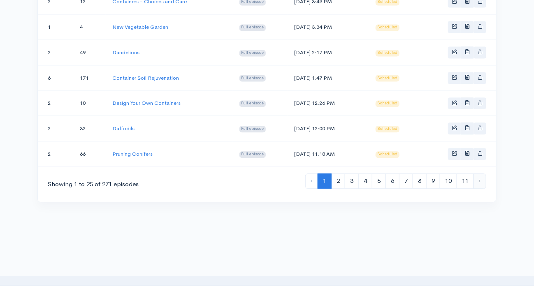  I want to click on a: 8, so click(420, 181).